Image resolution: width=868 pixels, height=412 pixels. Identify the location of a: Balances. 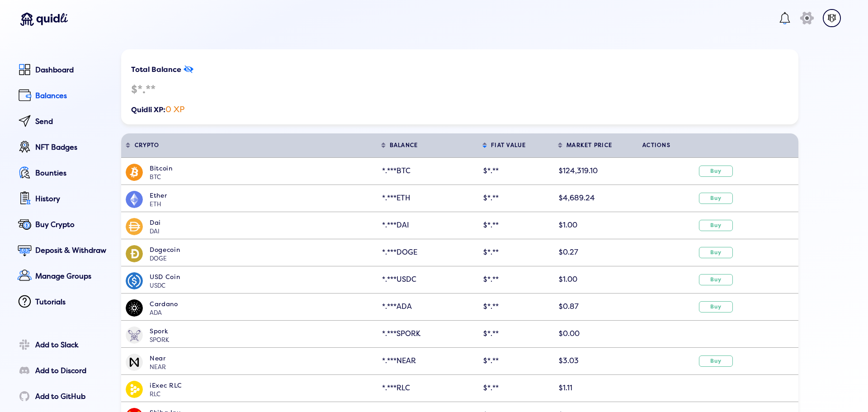
(62, 96).